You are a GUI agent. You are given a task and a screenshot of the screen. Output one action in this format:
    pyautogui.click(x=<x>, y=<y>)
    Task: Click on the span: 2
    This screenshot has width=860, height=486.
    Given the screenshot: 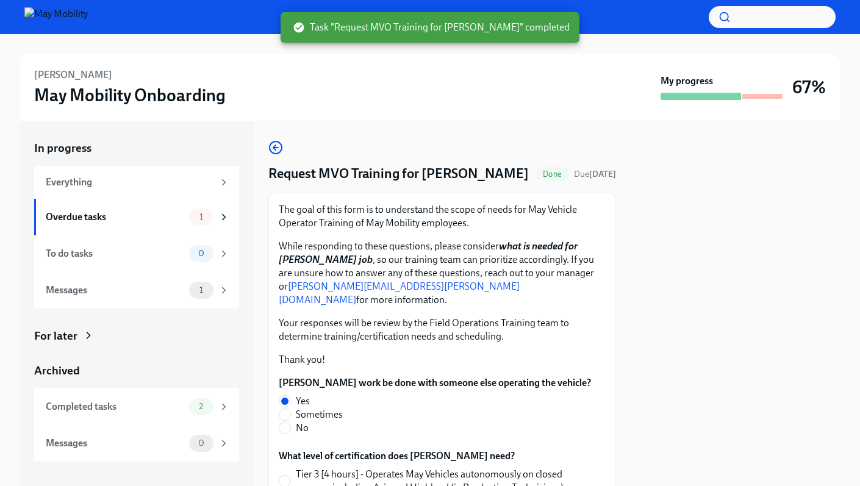 What is the action you would take?
    pyautogui.click(x=201, y=406)
    